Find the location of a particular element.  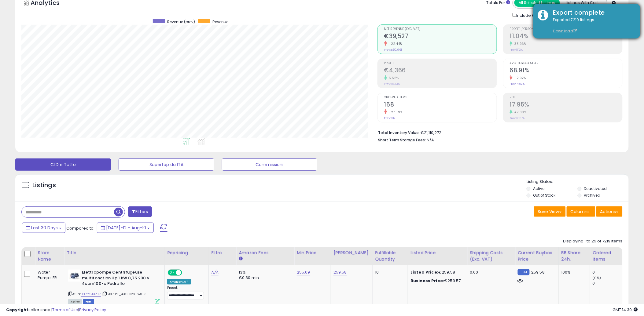

span: Revenue (prev) is located at coordinates (180, 21).